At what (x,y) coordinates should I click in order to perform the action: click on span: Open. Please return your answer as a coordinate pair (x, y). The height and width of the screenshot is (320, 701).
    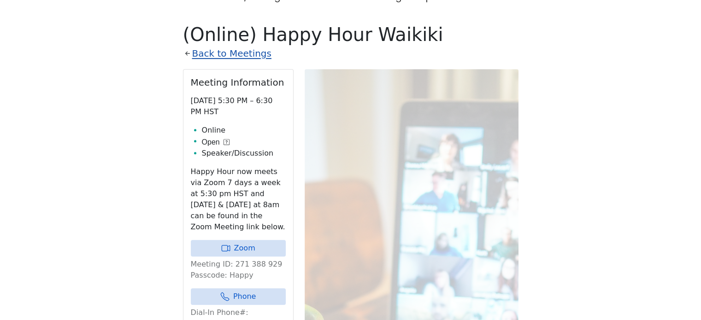
    Looking at the image, I should click on (211, 142).